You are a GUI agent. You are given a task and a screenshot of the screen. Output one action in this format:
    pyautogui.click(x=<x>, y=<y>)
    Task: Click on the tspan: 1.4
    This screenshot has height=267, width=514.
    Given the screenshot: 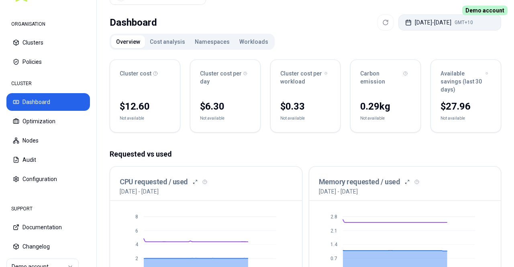 What is the action you would take?
    pyautogui.click(x=334, y=245)
    